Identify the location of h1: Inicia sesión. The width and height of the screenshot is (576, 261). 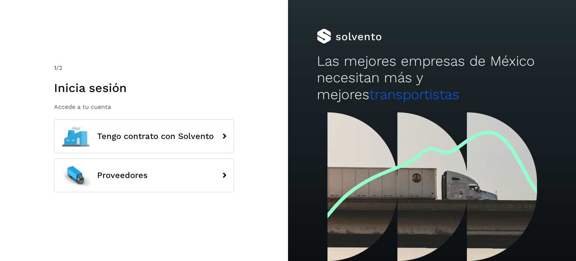
(144, 88).